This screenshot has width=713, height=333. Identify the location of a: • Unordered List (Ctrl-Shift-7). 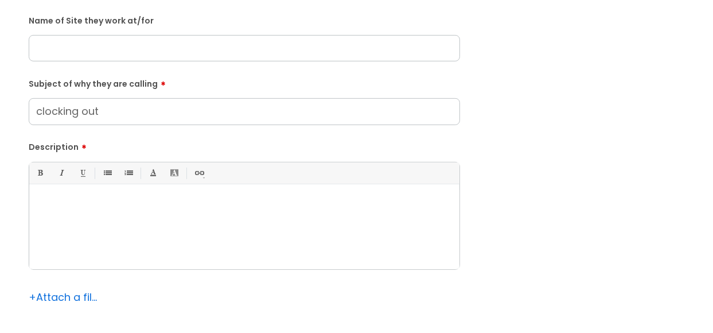
(107, 173).